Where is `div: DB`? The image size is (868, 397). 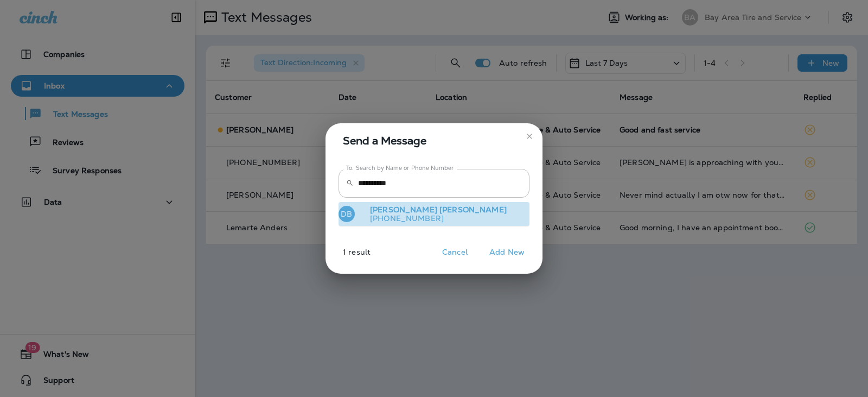 div: DB is located at coordinates (347, 213).